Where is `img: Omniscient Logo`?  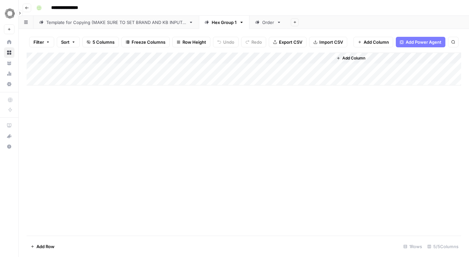 img: Omniscient Logo is located at coordinates (10, 13).